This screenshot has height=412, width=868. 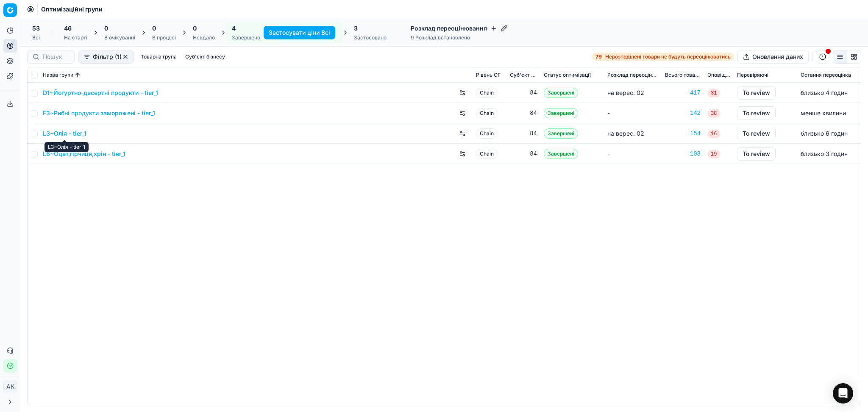 I want to click on a: L6~Оцет,гірчиця,хрін - tier_1, so click(x=84, y=154).